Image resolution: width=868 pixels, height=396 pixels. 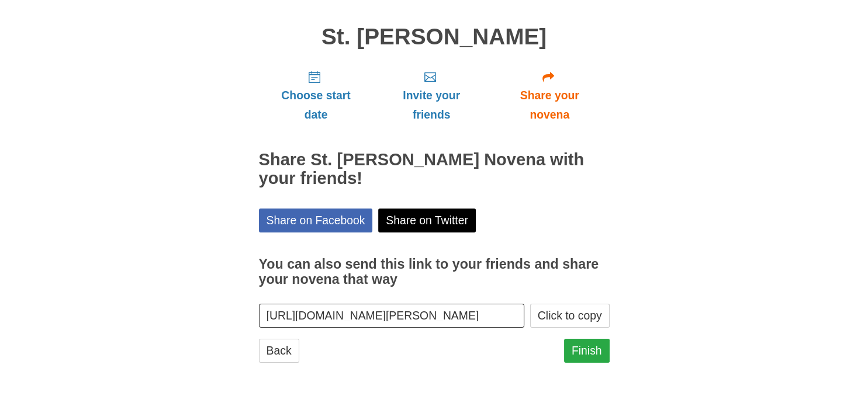 What do you see at coordinates (549, 95) in the screenshot?
I see `a: Share your novena` at bounding box center [549, 95].